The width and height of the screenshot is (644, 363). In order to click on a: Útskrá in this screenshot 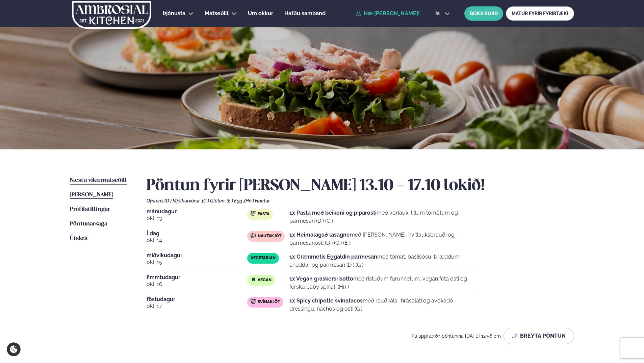, I will do `click(79, 239)`.